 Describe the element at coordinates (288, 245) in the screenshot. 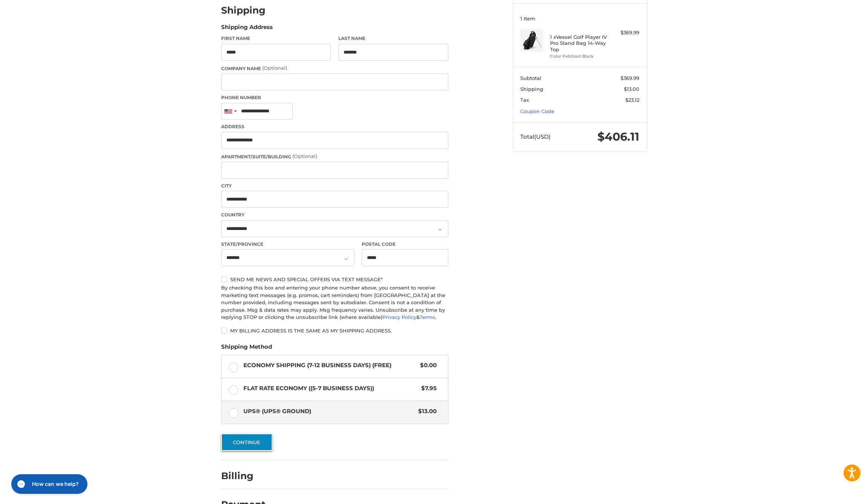

I see `label: State/Province` at that location.